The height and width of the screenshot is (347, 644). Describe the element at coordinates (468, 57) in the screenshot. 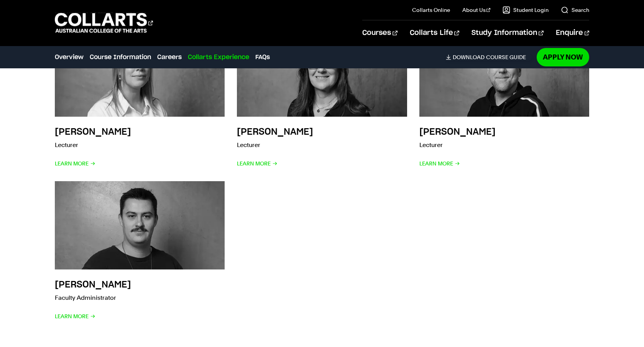

I see `span: Download` at that location.